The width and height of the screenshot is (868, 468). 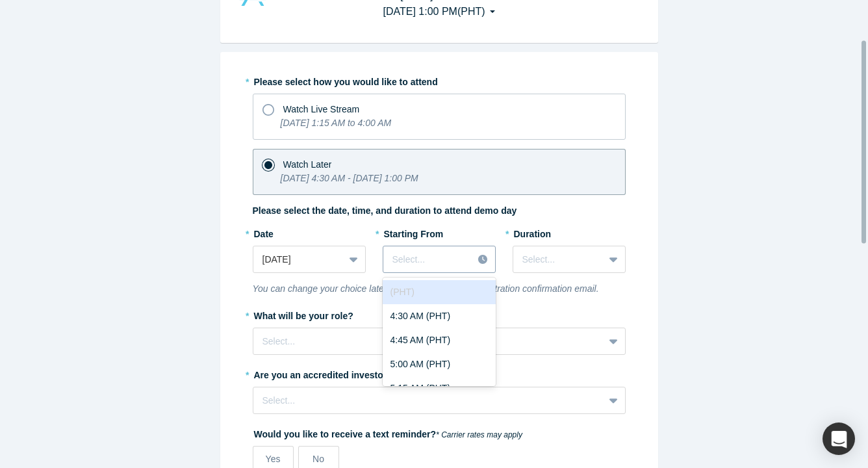 What do you see at coordinates (439, 388) in the screenshot?
I see `div: 5:15 AM (PHT)` at bounding box center [439, 388].